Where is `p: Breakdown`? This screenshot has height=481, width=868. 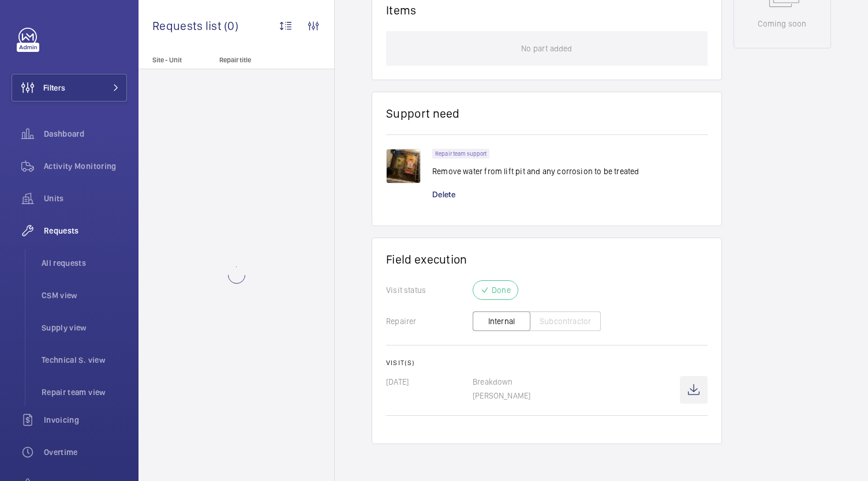 p: Breakdown is located at coordinates (576, 382).